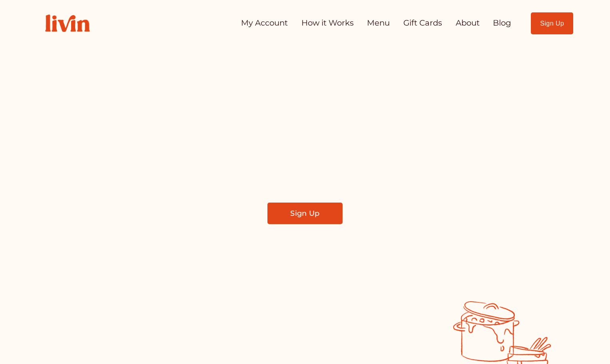  What do you see at coordinates (468, 23) in the screenshot?
I see `a: About` at bounding box center [468, 23].